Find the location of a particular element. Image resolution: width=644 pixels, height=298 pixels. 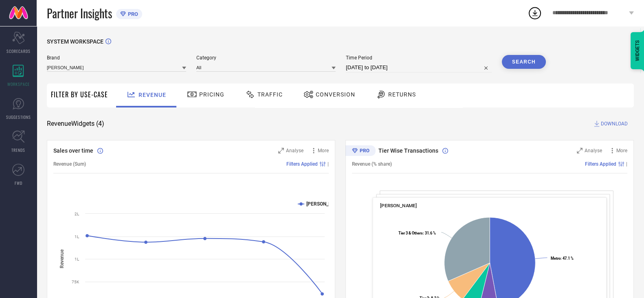

span: WORKSPACE is located at coordinates (18, 84).